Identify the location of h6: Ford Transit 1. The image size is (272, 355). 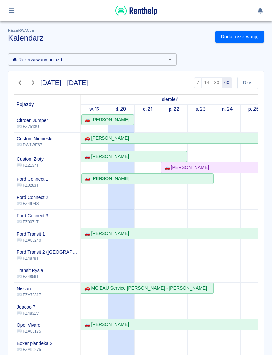
(31, 234).